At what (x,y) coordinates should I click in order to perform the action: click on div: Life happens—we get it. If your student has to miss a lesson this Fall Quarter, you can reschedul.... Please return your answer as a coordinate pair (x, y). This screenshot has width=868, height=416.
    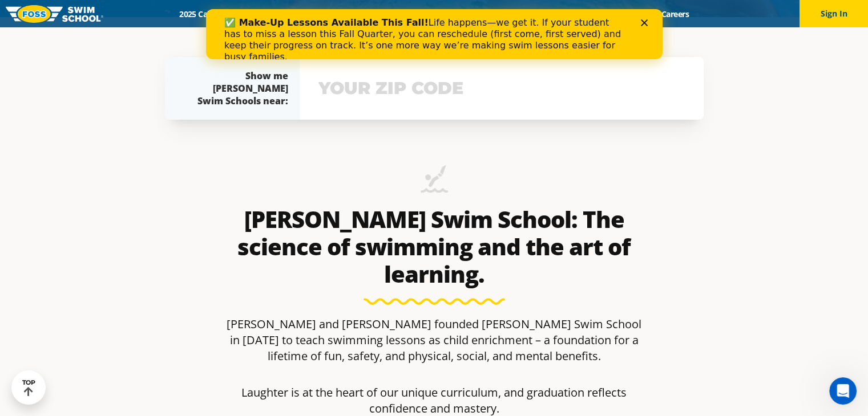
    Looking at the image, I should click on (219, 31).